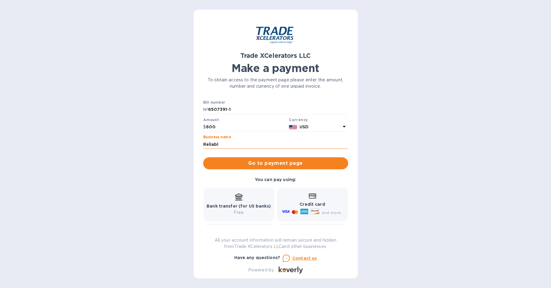 The image size is (551, 288). I want to click on b: Credit card, so click(312, 205).